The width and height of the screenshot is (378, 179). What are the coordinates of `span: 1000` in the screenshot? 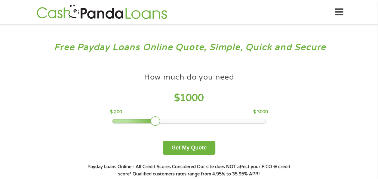 It's located at (192, 98).